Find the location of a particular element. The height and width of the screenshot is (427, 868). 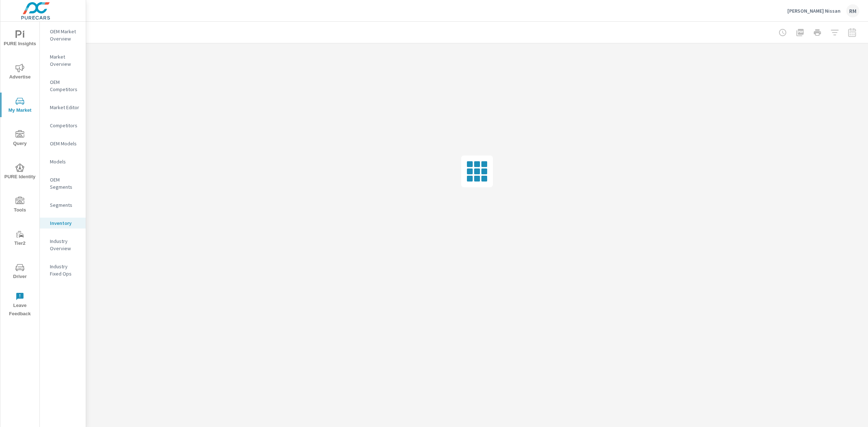

p: Industry Overview is located at coordinates (64, 244).